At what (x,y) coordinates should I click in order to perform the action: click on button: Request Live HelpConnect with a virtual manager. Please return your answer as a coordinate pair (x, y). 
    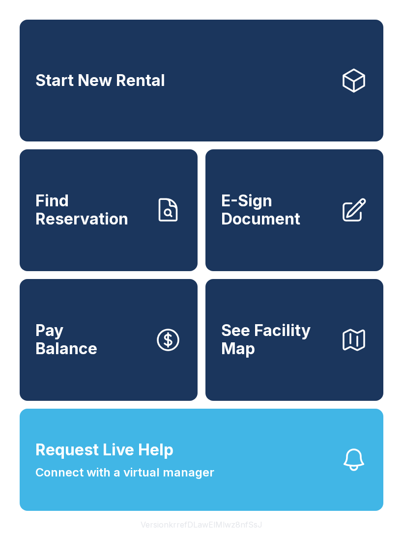
    Looking at the image, I should click on (202, 460).